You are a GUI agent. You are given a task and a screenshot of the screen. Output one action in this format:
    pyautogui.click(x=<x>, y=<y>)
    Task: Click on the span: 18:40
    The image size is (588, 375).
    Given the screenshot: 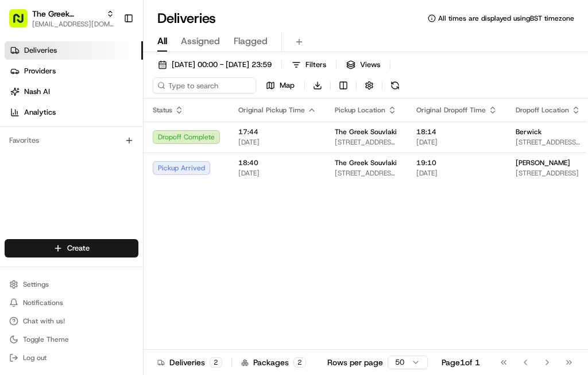 What is the action you would take?
    pyautogui.click(x=277, y=163)
    